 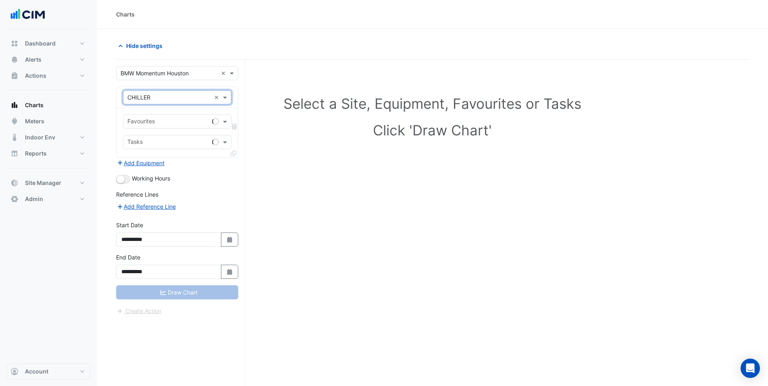 What do you see at coordinates (28, 15) in the screenshot?
I see `img: Company Logo` at bounding box center [28, 15].